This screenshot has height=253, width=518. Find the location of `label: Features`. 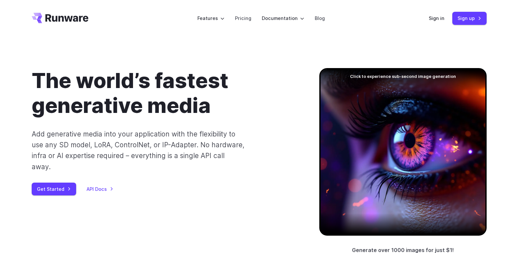

label: Features is located at coordinates (211, 18).